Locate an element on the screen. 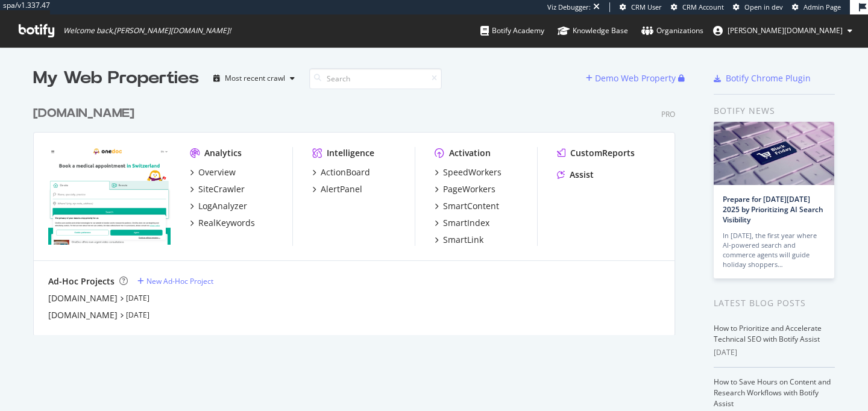  a: How to Save Hours on Content and Research Workflows with Botify Assist is located at coordinates (773, 393).